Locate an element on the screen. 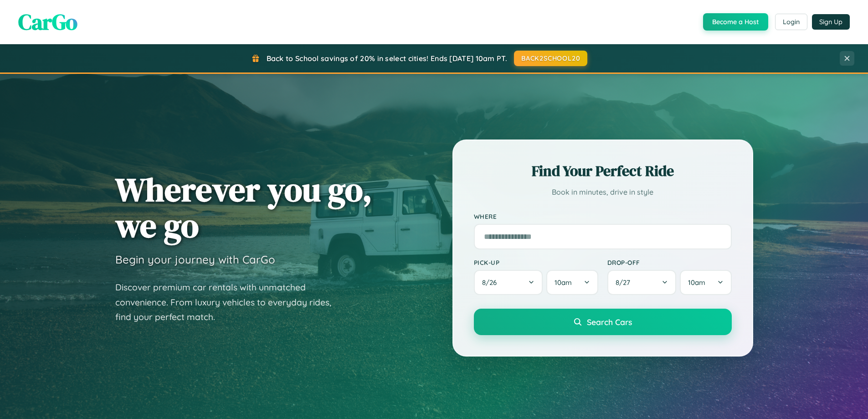  button: BACK2SCHOOL20 is located at coordinates (550, 58).